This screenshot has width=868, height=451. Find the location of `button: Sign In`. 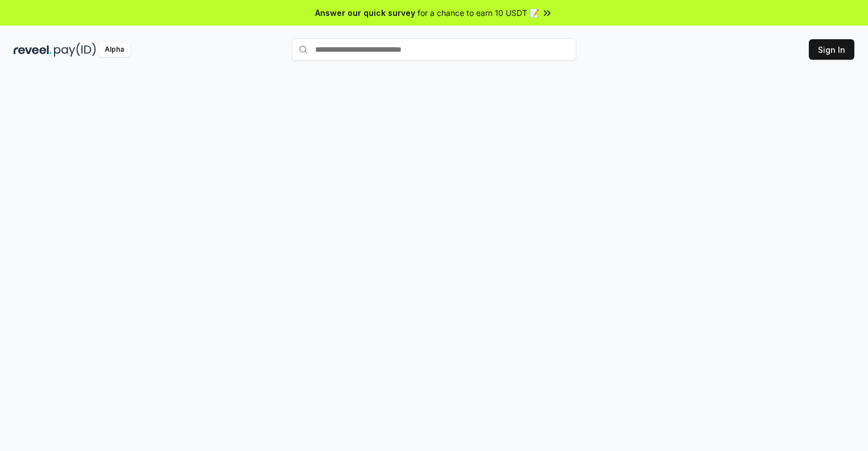

button: Sign In is located at coordinates (831, 50).